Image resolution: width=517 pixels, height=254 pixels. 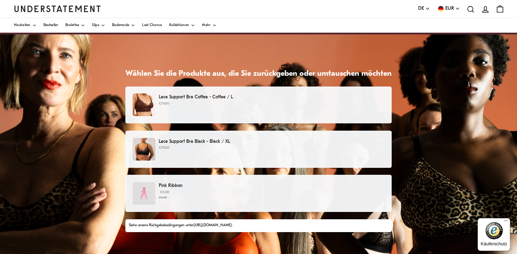 I want to click on button: Trusted Shops GütesiegelKäuferschutz, so click(x=494, y=235).